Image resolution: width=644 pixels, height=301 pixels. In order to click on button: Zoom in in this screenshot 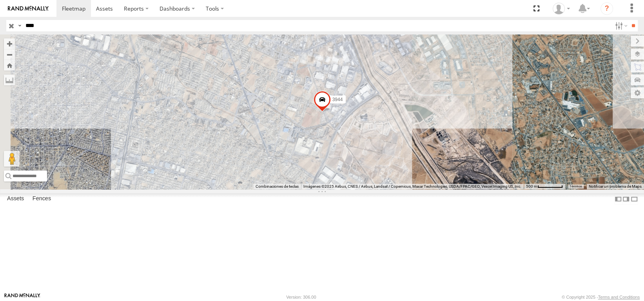, I will do `click(9, 44)`.